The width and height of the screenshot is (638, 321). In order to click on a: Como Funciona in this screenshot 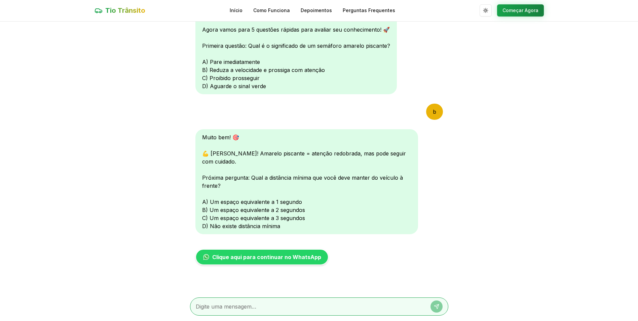, I will do `click(271, 10)`.